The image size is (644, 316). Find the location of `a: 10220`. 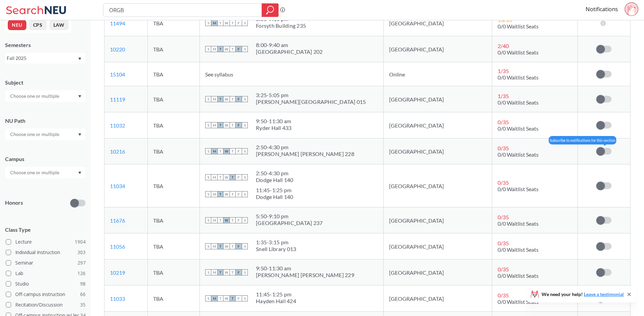

a: 10220 is located at coordinates (117, 49).